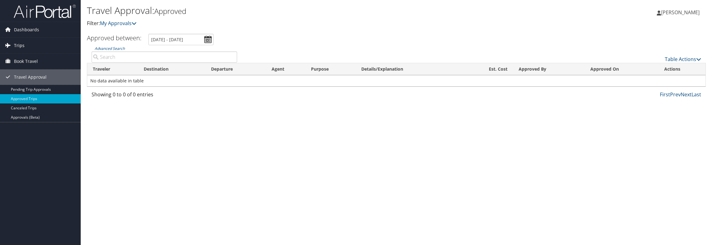 The width and height of the screenshot is (712, 245). Describe the element at coordinates (682, 69) in the screenshot. I see `th: Actions` at that location.